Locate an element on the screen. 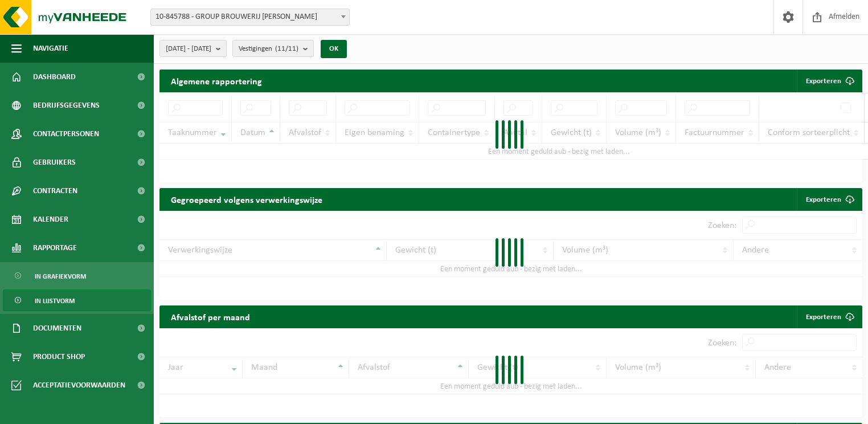  button: Exporteren is located at coordinates (829, 81).